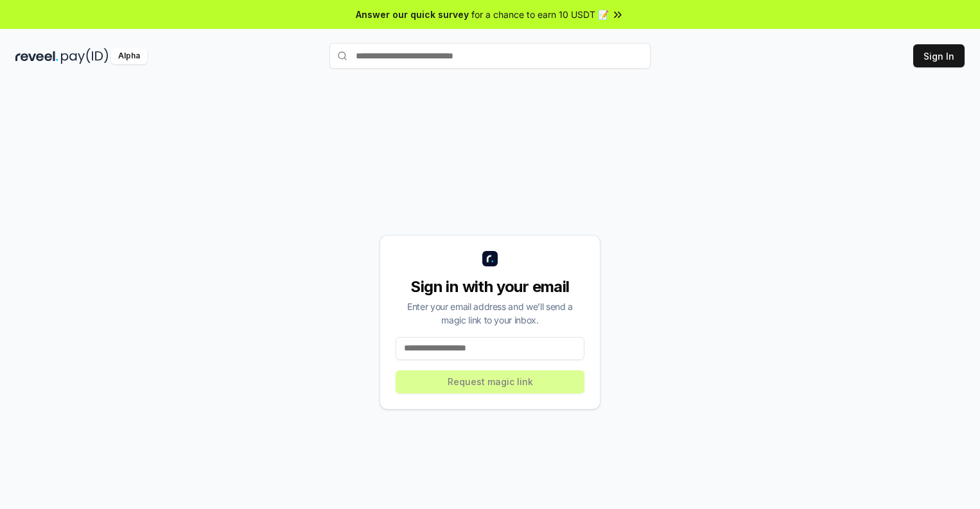 The width and height of the screenshot is (980, 509). Describe the element at coordinates (85, 56) in the screenshot. I see `img: pay_id` at that location.